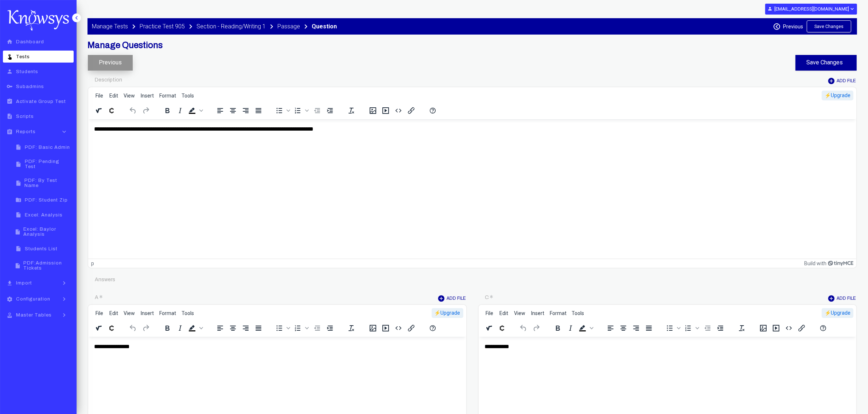 Image resolution: width=868 pixels, height=414 pixels. What do you see at coordinates (9, 56) in the screenshot?
I see `i: touch_app` at bounding box center [9, 56].